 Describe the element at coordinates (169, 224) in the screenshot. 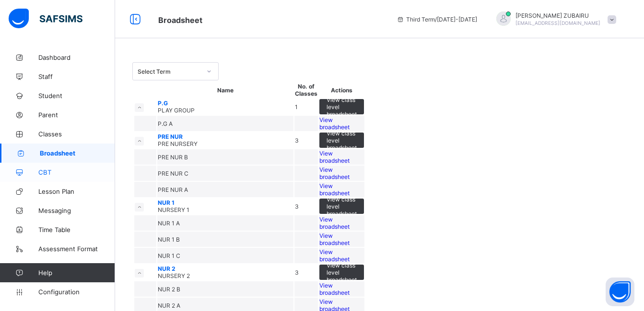

I see `span: NUR 1 A` at that location.